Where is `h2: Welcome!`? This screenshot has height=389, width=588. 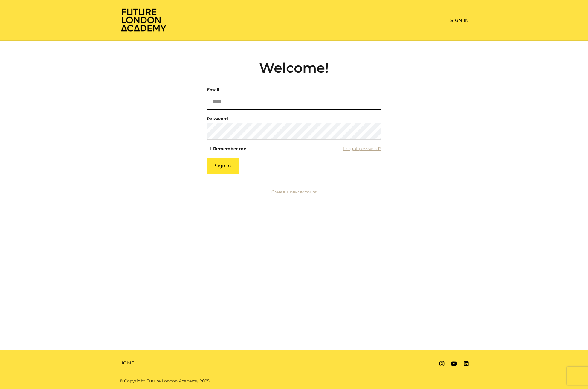 h2: Welcome! is located at coordinates (294, 68).